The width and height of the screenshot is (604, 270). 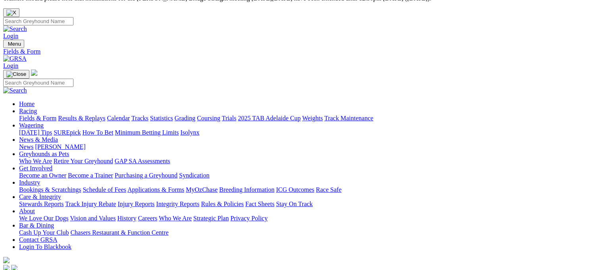 What do you see at coordinates (83, 161) in the screenshot?
I see `a: Retire Your Greyhound` at bounding box center [83, 161].